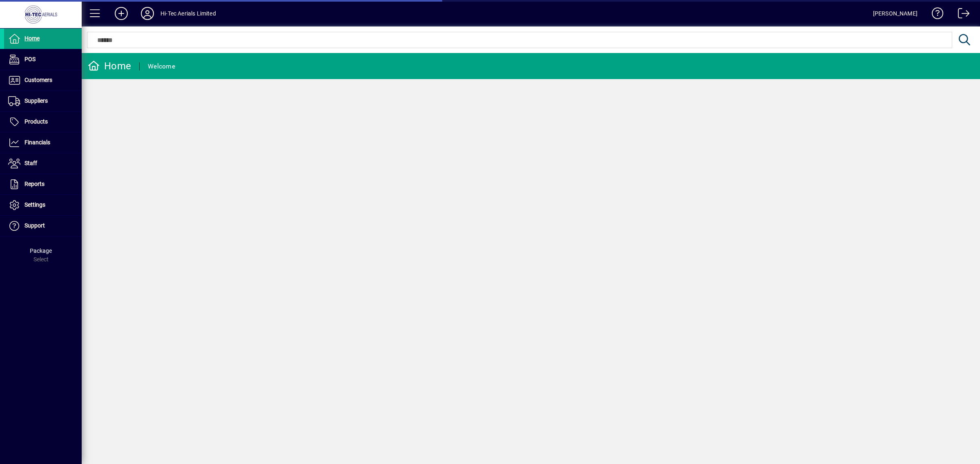 This screenshot has height=464, width=980. Describe the element at coordinates (38, 80) in the screenshot. I see `span: Customers` at that location.